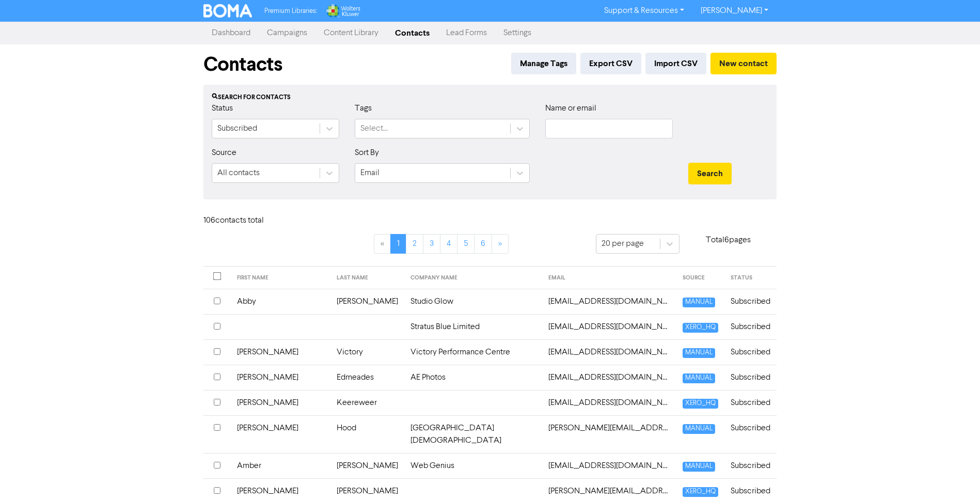  I want to click on button: Export CSV, so click(611, 63).